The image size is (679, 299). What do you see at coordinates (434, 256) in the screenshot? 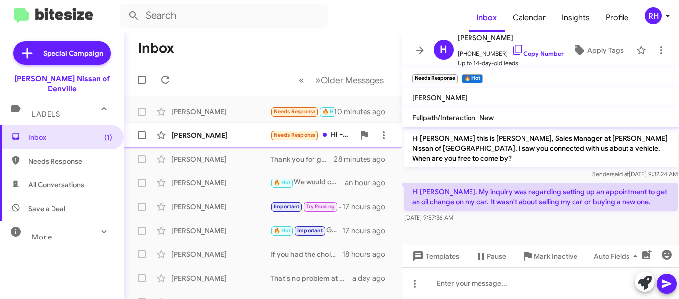
I see `button: Templates` at bounding box center [434, 256].